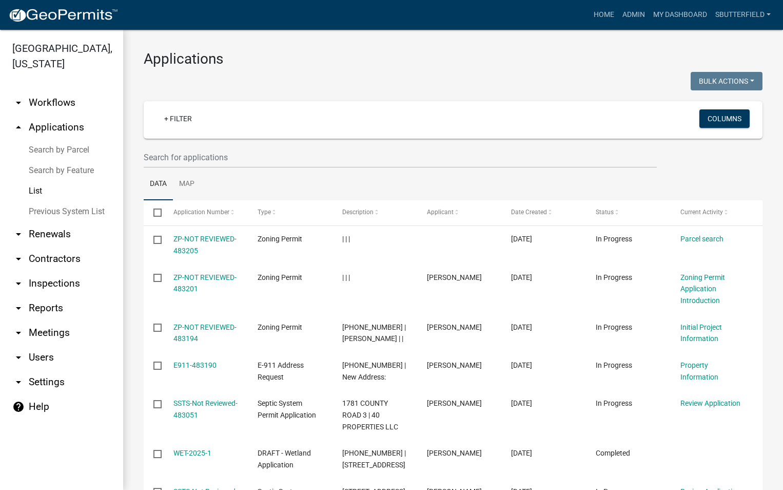  Describe the element at coordinates (287, 409) in the screenshot. I see `span: Septic System Permit Application` at that location.